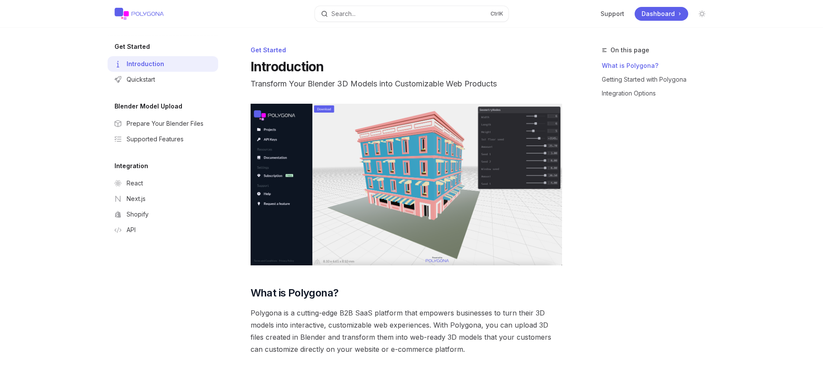  Describe the element at coordinates (659, 93) in the screenshot. I see `a: Integration Options` at that location.